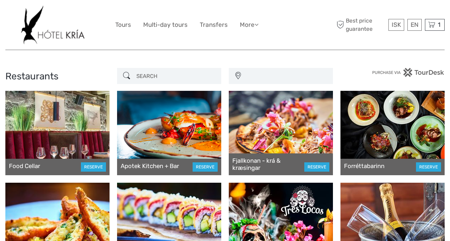 Image resolution: width=450 pixels, height=241 pixels. I want to click on a: Transfers, so click(214, 25).